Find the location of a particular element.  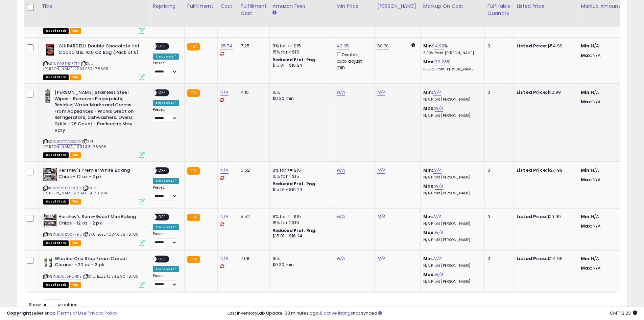

a: 39.26 is located at coordinates (440, 62).